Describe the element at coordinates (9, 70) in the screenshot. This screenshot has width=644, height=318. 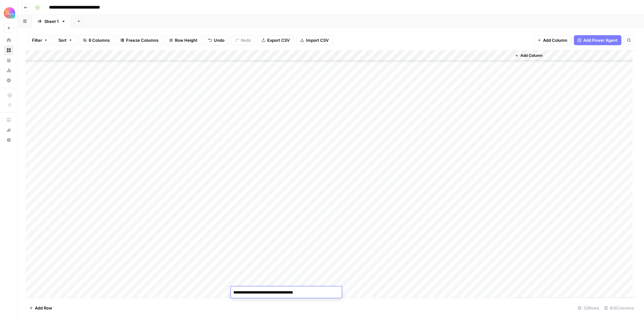
I see `a: Usage` at that location.